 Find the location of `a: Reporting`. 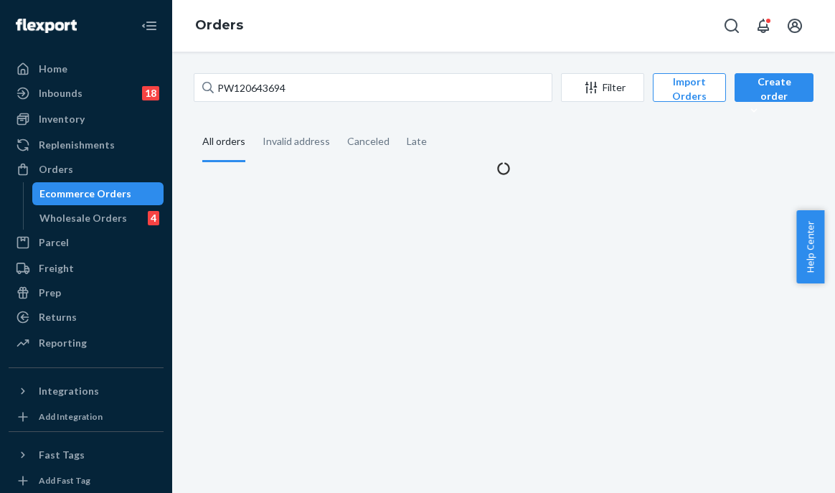

a: Reporting is located at coordinates (86, 343).